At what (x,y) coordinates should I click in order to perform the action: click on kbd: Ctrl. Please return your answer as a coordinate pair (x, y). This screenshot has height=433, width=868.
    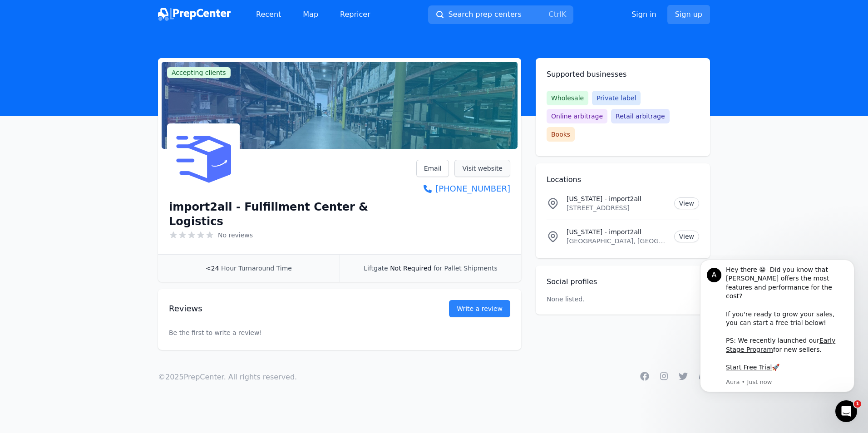
    Looking at the image, I should click on (555, 14).